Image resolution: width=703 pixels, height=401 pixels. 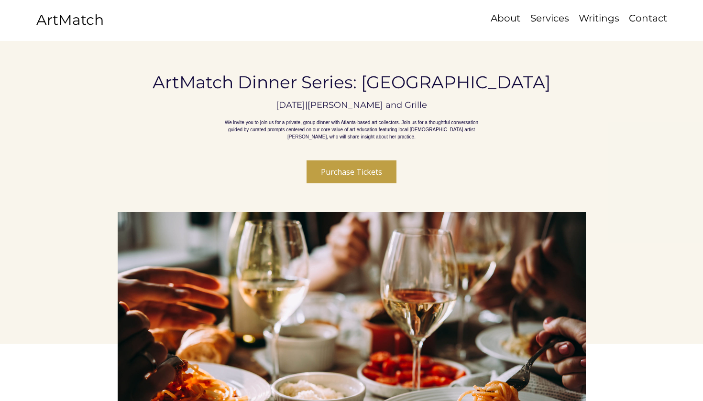 I want to click on button: Purchase Tickets, so click(x=351, y=172).